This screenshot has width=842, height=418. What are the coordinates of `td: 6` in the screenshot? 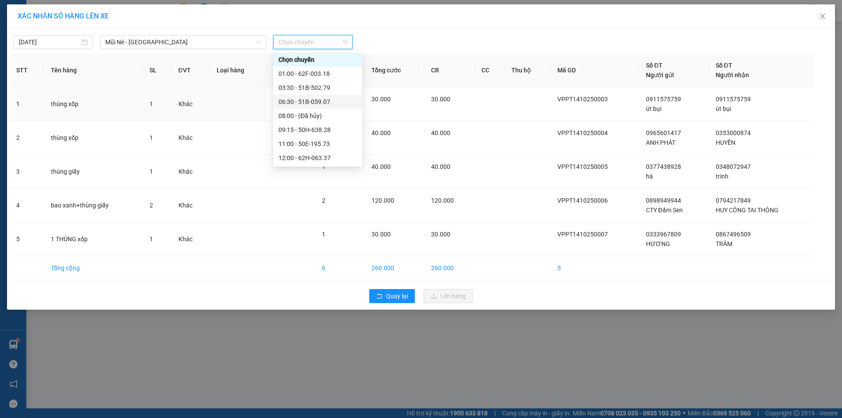 It's located at (340, 268).